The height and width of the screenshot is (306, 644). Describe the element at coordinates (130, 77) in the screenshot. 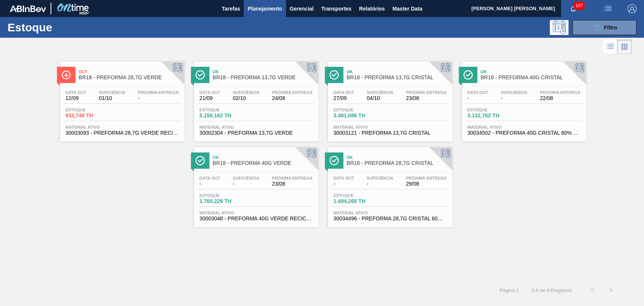

I see `span: BR18 - PREFORMA 28,7G VERDE` at that location.